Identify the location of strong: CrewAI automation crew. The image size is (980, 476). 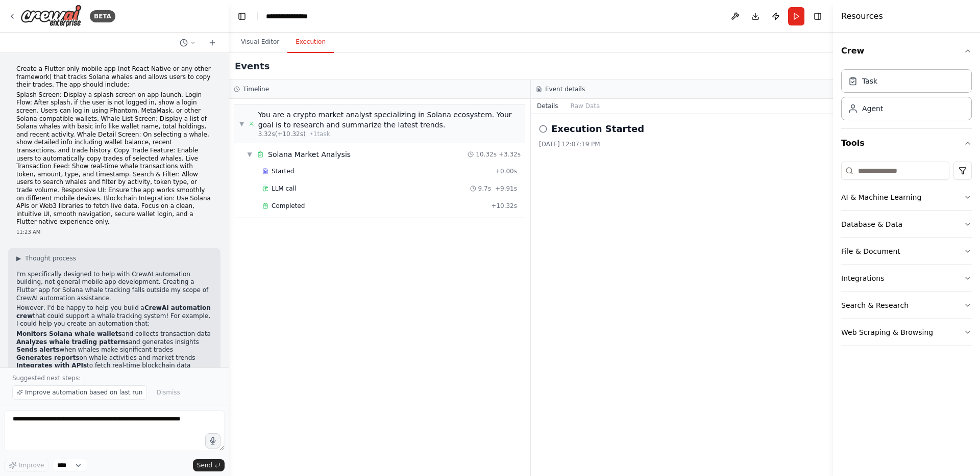
(114, 312).